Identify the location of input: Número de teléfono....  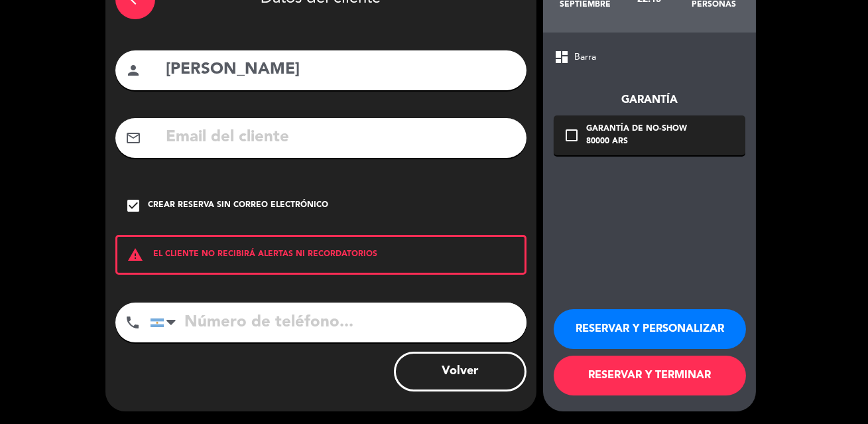
(338, 323).